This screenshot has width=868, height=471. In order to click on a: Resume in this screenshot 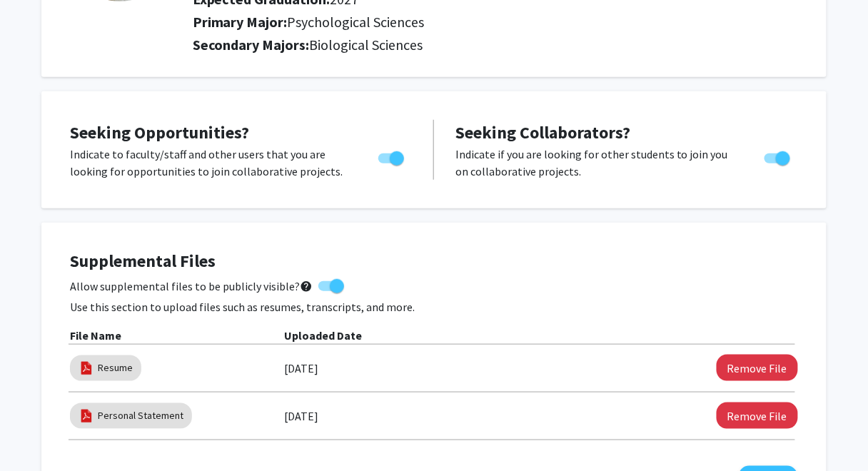, I will do `click(115, 368)`.